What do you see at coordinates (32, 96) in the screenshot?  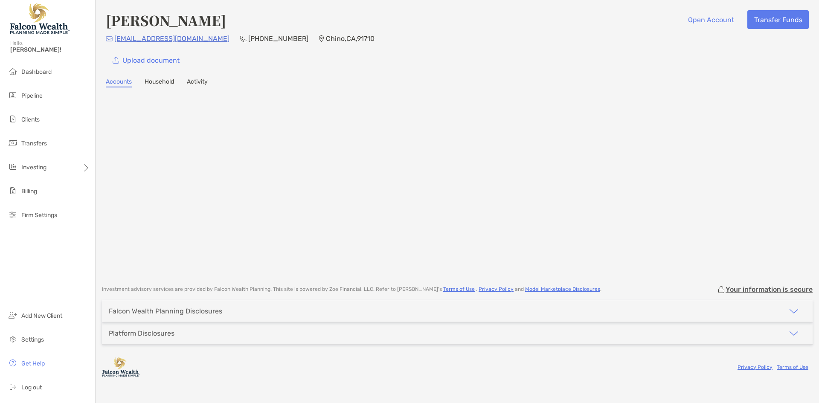 I see `span: Pipeline` at bounding box center [32, 96].